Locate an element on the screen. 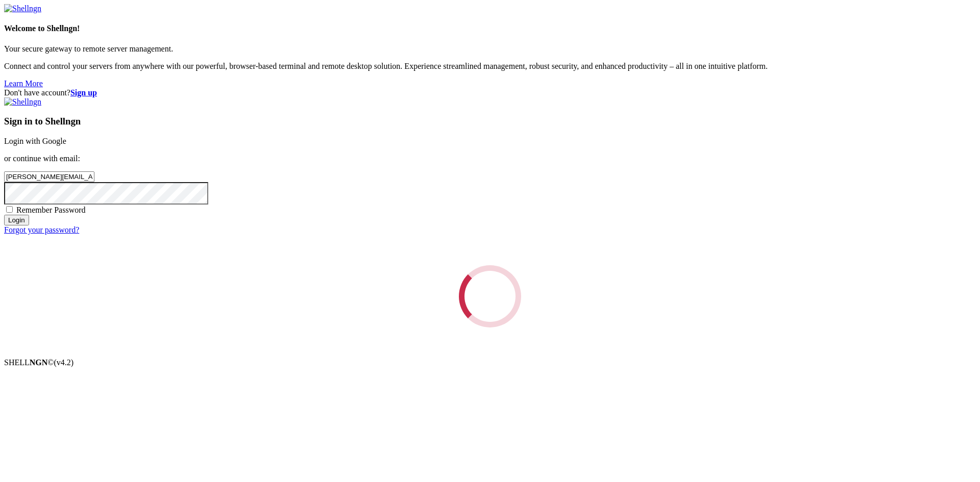 The image size is (980, 482). span: Remember Password is located at coordinates (51, 210).